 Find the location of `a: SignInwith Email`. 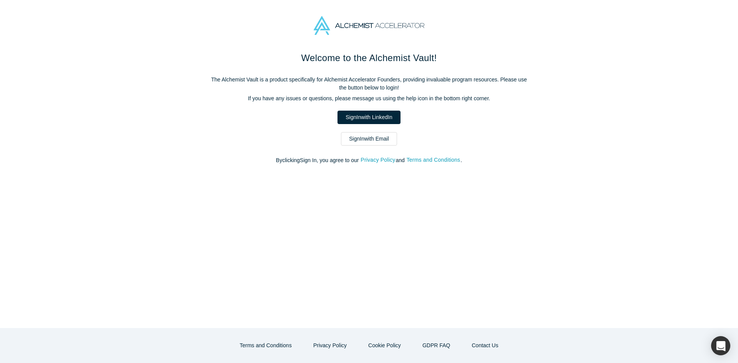

a: SignInwith Email is located at coordinates (369, 139).